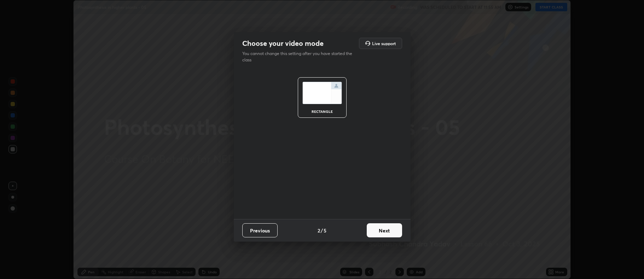 This screenshot has width=644, height=279. I want to click on h5: Live support, so click(384, 44).